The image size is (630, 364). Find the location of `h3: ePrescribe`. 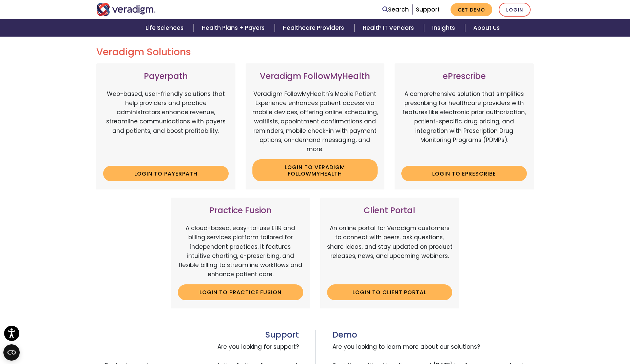

h3: ePrescribe is located at coordinates (464, 76).